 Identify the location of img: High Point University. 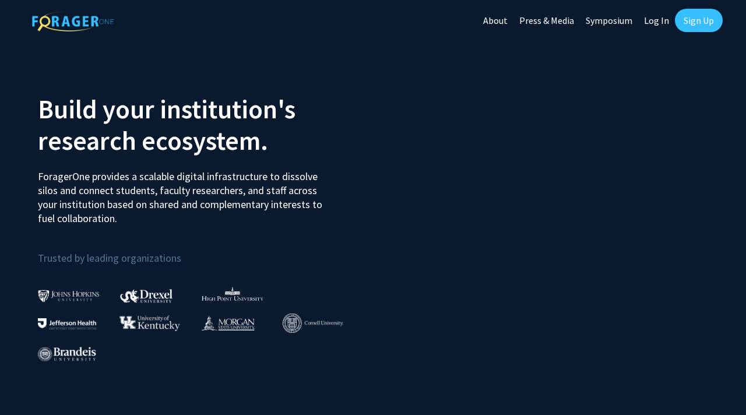
(232, 294).